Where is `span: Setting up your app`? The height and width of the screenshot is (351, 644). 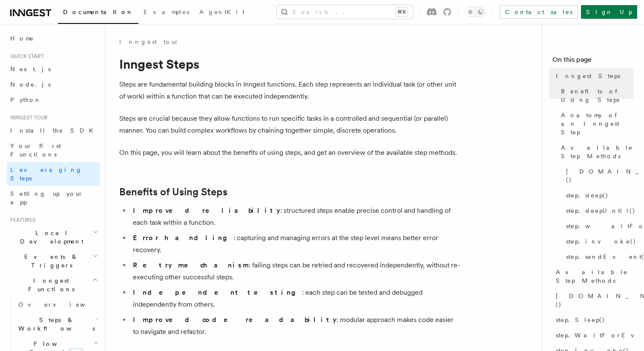
span: Setting up your app is located at coordinates (47, 198).